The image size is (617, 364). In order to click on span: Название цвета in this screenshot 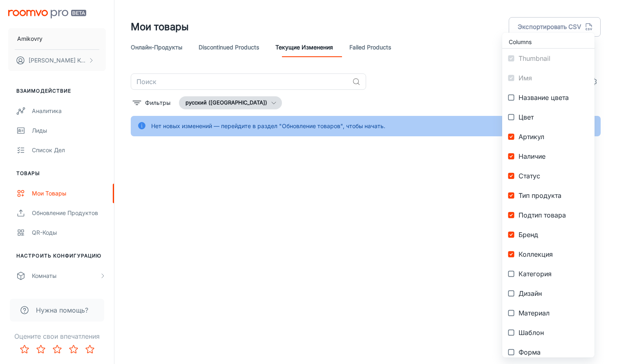, I will do `click(554, 98)`.